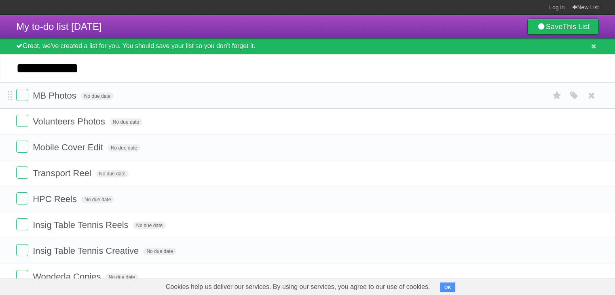 This screenshot has width=615, height=295. What do you see at coordinates (69, 147) in the screenshot?
I see `span: Mobile Cover Edit` at bounding box center [69, 147].